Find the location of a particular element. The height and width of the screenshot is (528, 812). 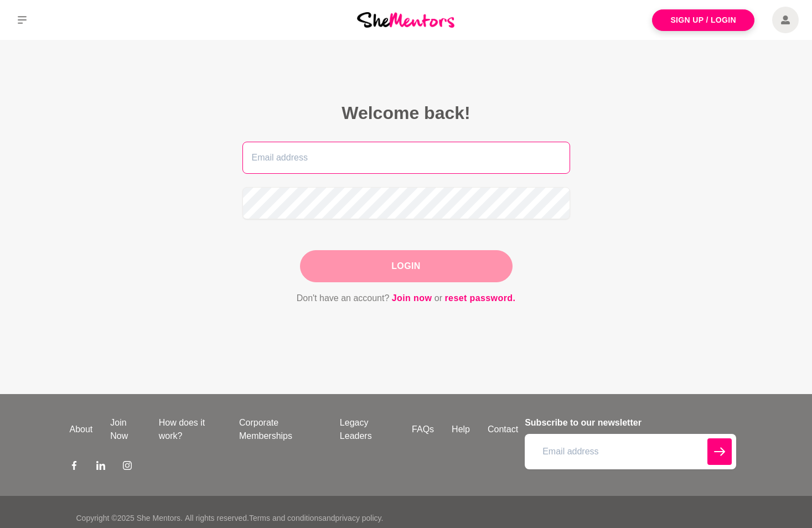

h2: Welcome back! is located at coordinates (406, 113).